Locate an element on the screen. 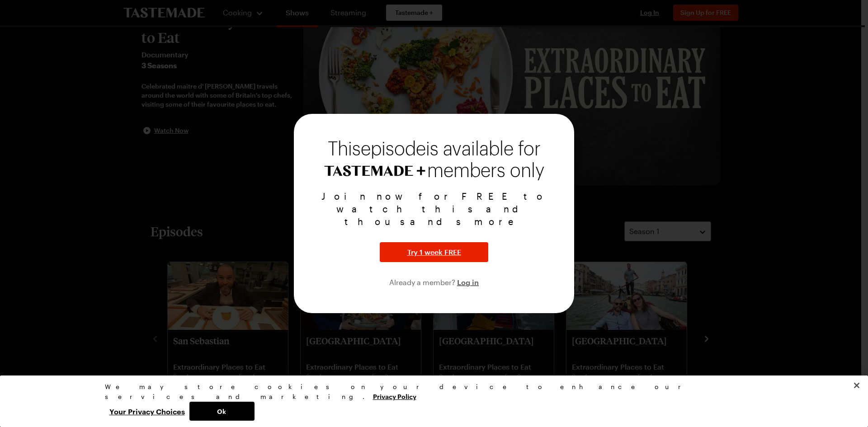  button: Ok is located at coordinates (222, 411).